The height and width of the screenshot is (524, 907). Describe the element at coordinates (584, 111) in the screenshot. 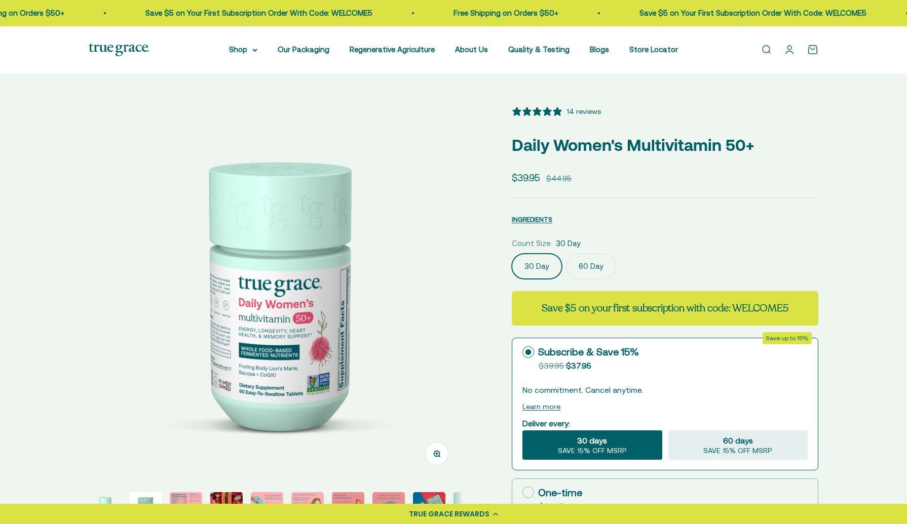

I see `div: 14 reviews` at that location.